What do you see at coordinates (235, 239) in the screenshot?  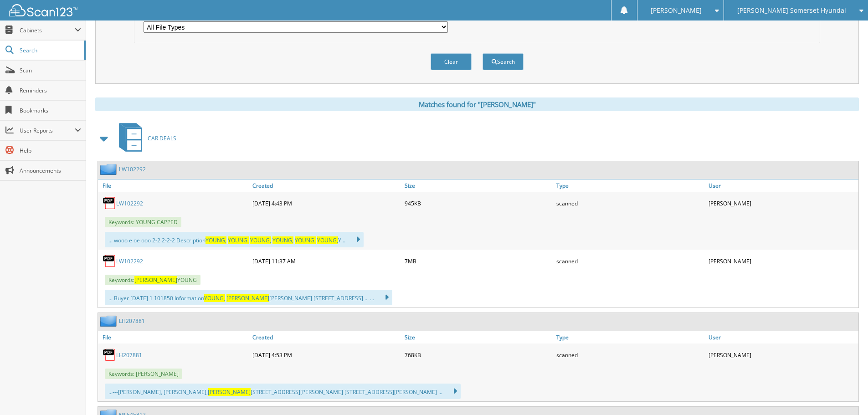 I see `div: ... wooo e oe ooo 2-2 2-2-2 Description Y...` at bounding box center [235, 239].